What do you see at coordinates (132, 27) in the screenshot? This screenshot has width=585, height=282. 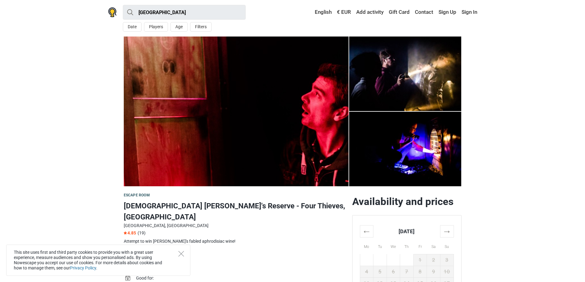 I see `button: Date` at bounding box center [132, 27].